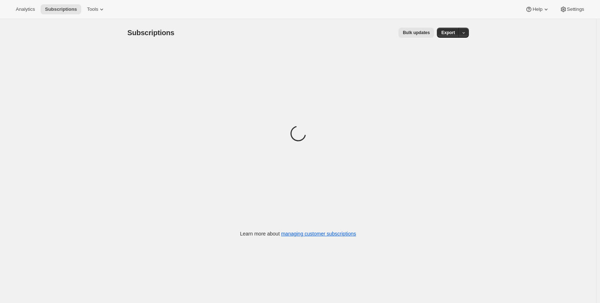  Describe the element at coordinates (318, 234) in the screenshot. I see `a: managing customer subscriptions` at that location.